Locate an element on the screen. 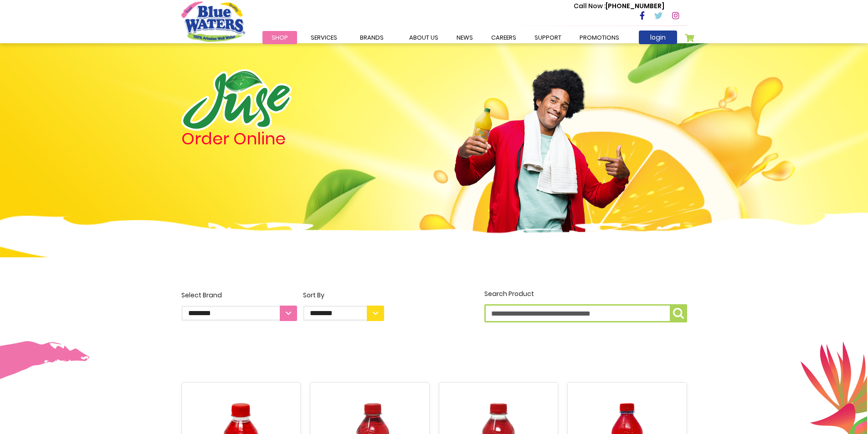 The width and height of the screenshot is (868, 434). button: Search Product is located at coordinates (678, 313).